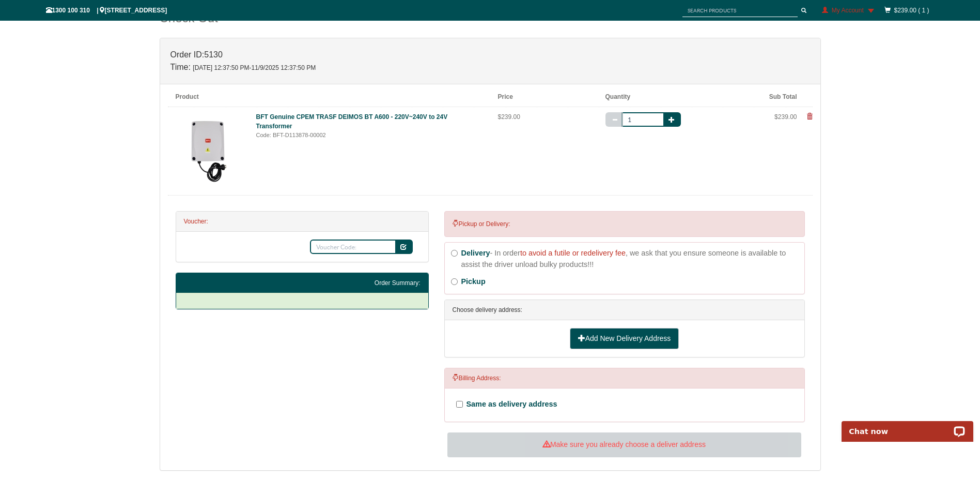 This screenshot has height=478, width=980. Describe the element at coordinates (476, 253) in the screenshot. I see `strong: Delivery` at that location.